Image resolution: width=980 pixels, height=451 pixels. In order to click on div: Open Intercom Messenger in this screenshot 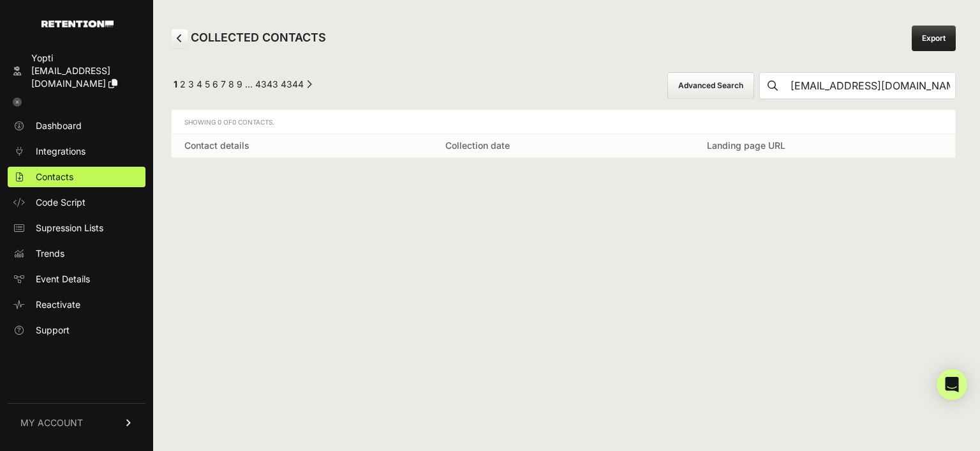, I will do `click(952, 384)`.